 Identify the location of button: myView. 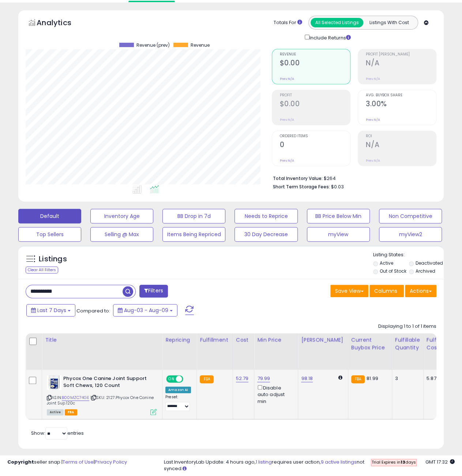
(338, 235).